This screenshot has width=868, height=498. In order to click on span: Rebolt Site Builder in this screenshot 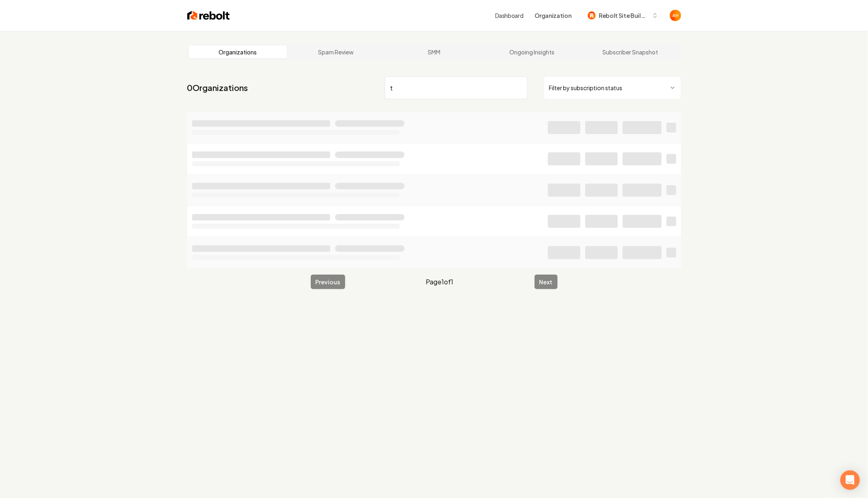, I will do `click(624, 15)`.